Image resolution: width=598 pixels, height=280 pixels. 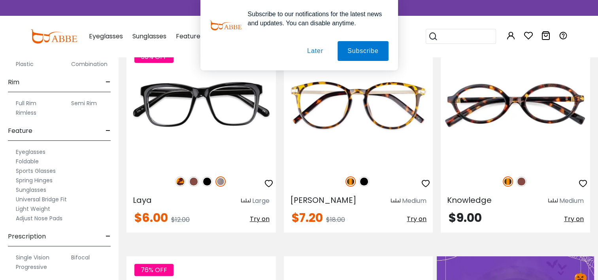 What do you see at coordinates (307, 217) in the screenshot?
I see `span: $7.20` at bounding box center [307, 217].